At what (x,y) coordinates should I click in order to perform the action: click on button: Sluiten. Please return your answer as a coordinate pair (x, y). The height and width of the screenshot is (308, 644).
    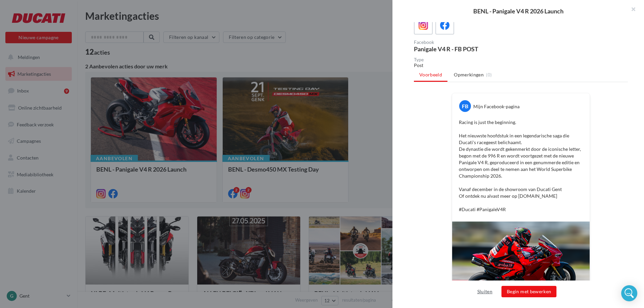
    Looking at the image, I should click on (484, 291).